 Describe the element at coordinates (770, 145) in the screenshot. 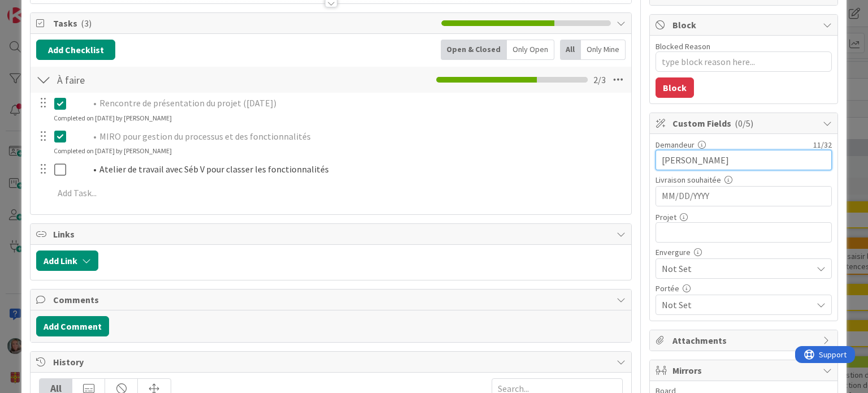

I see `div: 11 / 32` at that location.